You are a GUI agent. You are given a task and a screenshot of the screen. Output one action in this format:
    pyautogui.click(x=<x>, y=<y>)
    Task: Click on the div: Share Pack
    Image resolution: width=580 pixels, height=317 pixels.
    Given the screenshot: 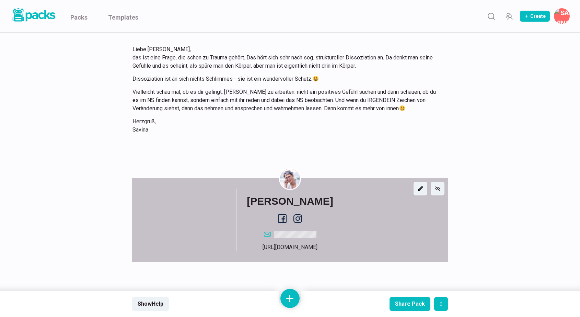 What is the action you would take?
    pyautogui.click(x=410, y=303)
    